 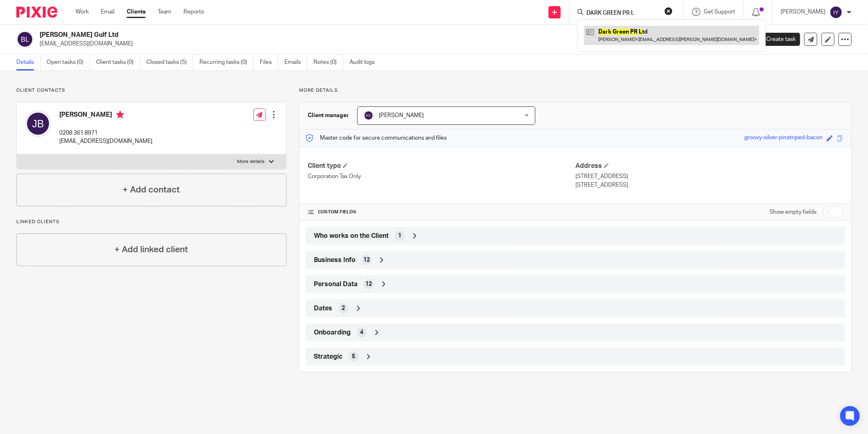 What do you see at coordinates (328, 356) in the screenshot?
I see `span: Strategic` at bounding box center [328, 356].